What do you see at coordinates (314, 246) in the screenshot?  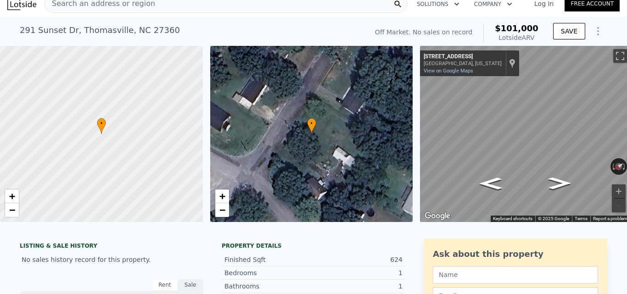 I see `div: Property details` at bounding box center [314, 246].